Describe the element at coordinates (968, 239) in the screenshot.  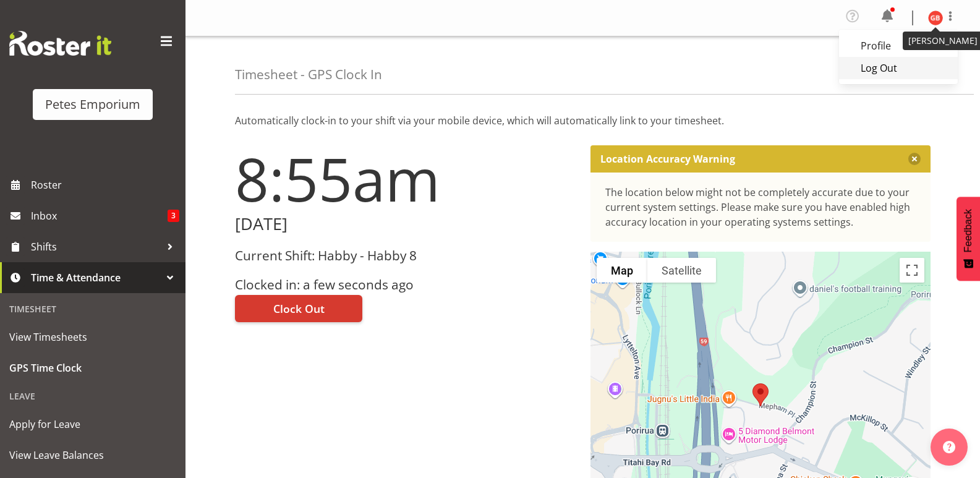
I see `button: Feedback - Show survey` at that location.